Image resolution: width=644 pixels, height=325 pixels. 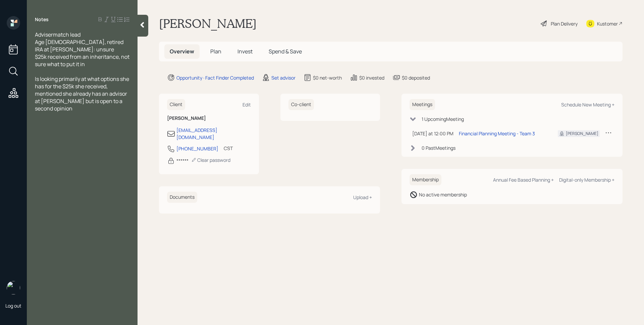 What do you see at coordinates (564, 24) in the screenshot?
I see `div: Plan Delivery` at bounding box center [564, 24].